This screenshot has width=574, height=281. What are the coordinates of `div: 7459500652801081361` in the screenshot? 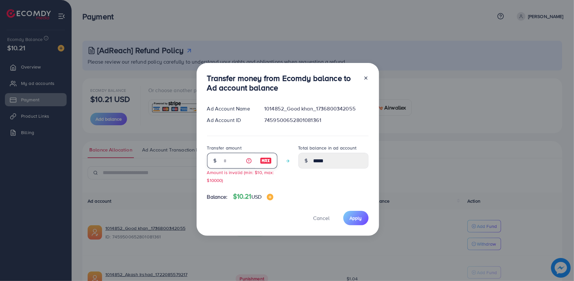 It's located at (316, 120).